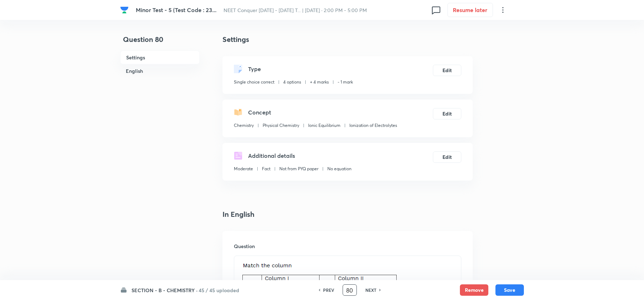  I want to click on img: questionConcept.svg, so click(238, 112).